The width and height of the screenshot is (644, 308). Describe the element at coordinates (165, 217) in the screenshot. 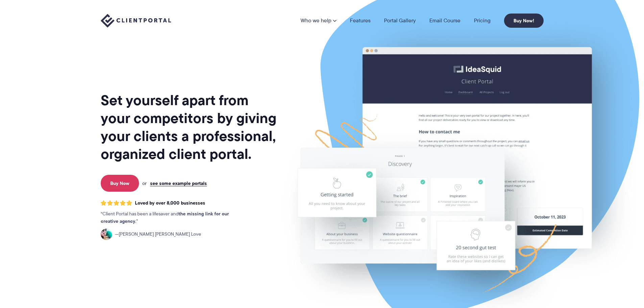

I see `strong: the missing link for our creative agency` at that location.